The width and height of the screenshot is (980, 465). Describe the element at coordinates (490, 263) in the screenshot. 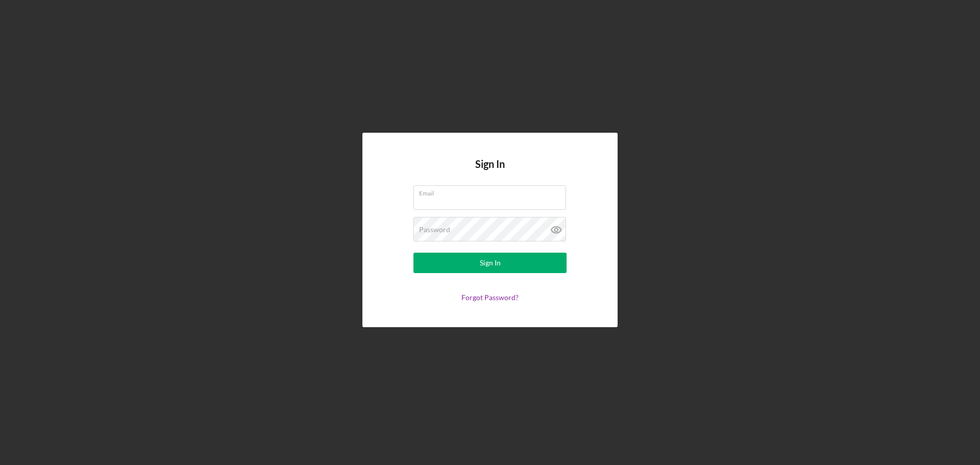

I see `div: Sign In` at that location.